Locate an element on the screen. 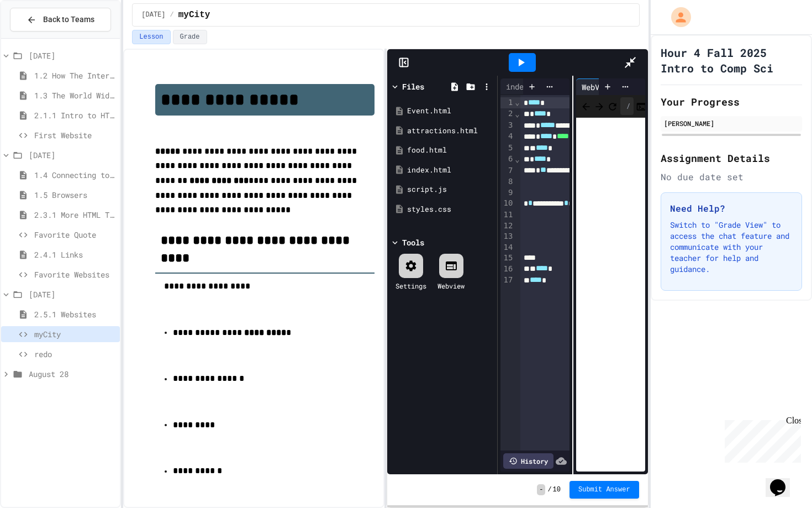 The width and height of the screenshot is (812, 508). div: 10 is located at coordinates (507, 204).